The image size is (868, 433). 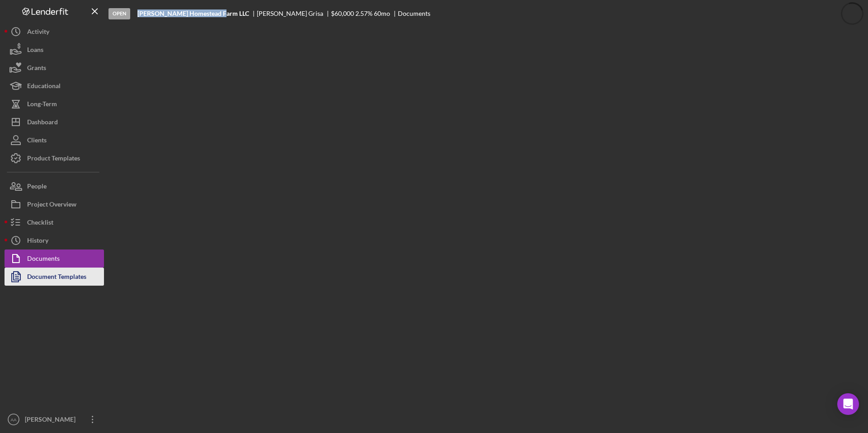 What do you see at coordinates (54, 32) in the screenshot?
I see `button: Activity` at bounding box center [54, 32].